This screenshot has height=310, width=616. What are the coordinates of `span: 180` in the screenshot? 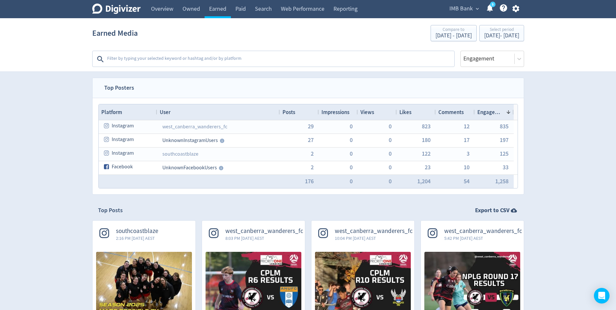 It's located at (426, 140).